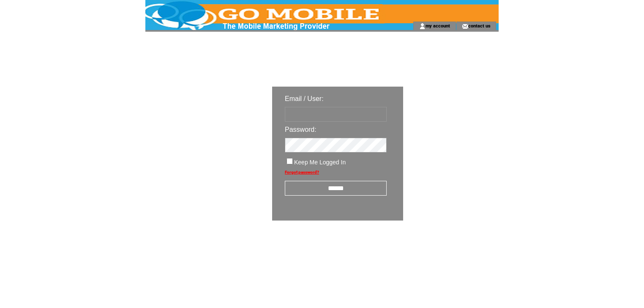 The height and width of the screenshot is (308, 644). What do you see at coordinates (422, 26) in the screenshot?
I see `img: account_icon.gif;jsessionid=533FB40E0D4DD74C1A4F0C6D21CDC0BC` at bounding box center [422, 26].